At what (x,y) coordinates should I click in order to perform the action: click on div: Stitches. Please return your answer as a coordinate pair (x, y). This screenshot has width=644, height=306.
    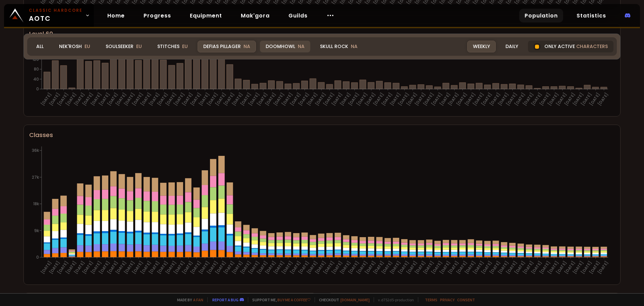
    Looking at the image, I should click on (173, 47).